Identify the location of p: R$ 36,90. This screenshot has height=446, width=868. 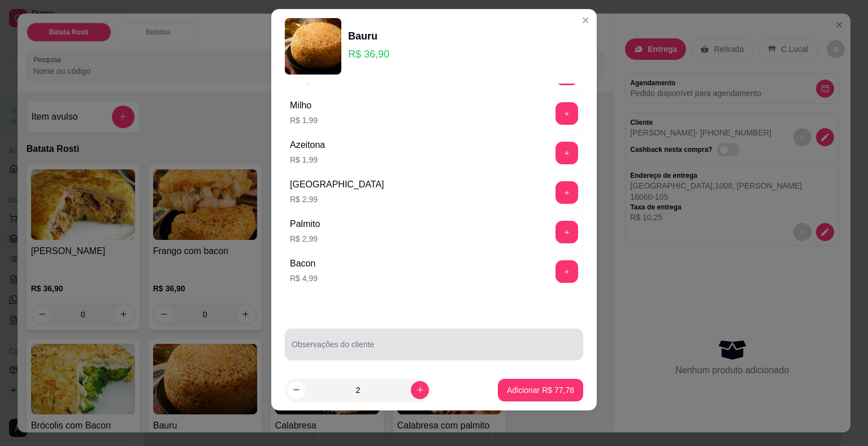
(369, 54).